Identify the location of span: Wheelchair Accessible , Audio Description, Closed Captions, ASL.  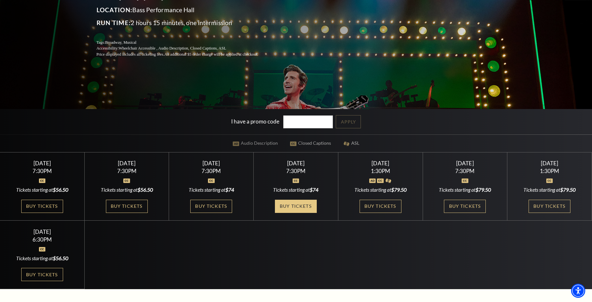
(172, 48).